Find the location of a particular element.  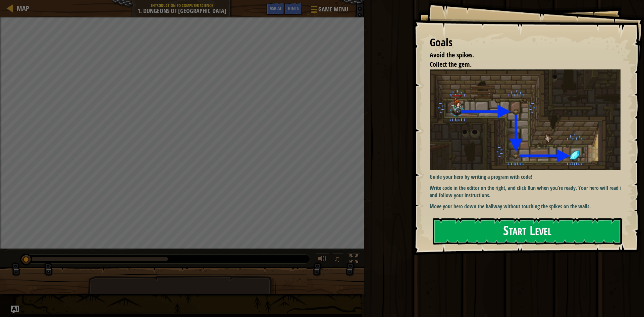

p: Write code in the editor on the right, and click Run when you’re ready. Your hero will read it an... is located at coordinates (528, 192).